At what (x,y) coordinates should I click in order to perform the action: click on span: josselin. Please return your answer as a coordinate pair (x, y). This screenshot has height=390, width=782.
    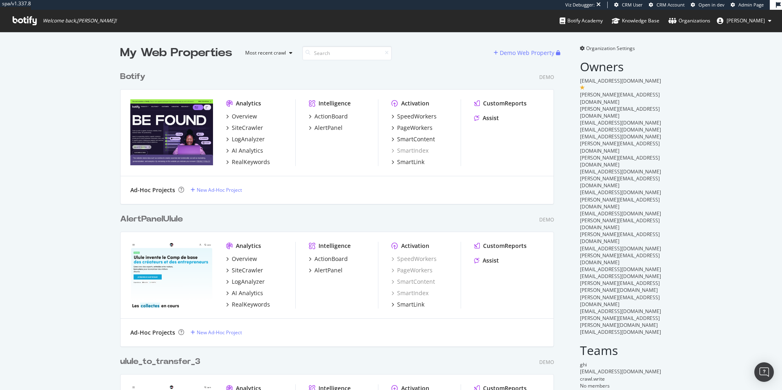
    Looking at the image, I should click on (746, 20).